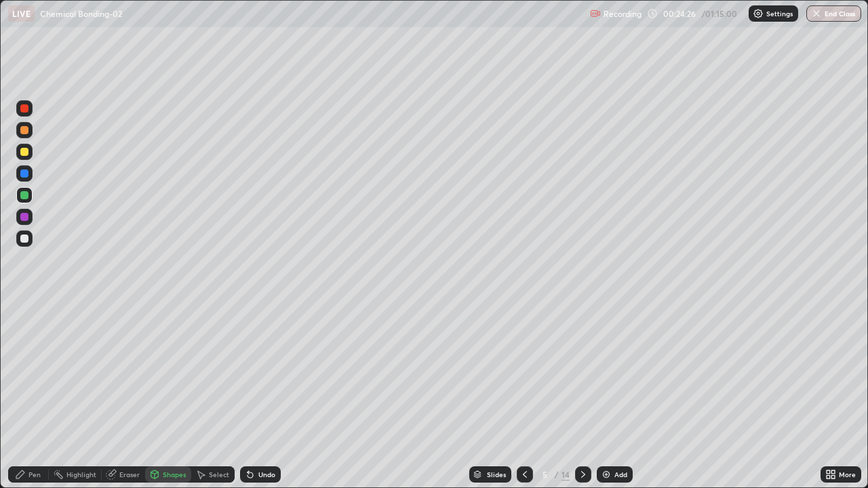 This screenshot has width=868, height=488. Describe the element at coordinates (758, 13) in the screenshot. I see `img: class-settings-icons` at that location.